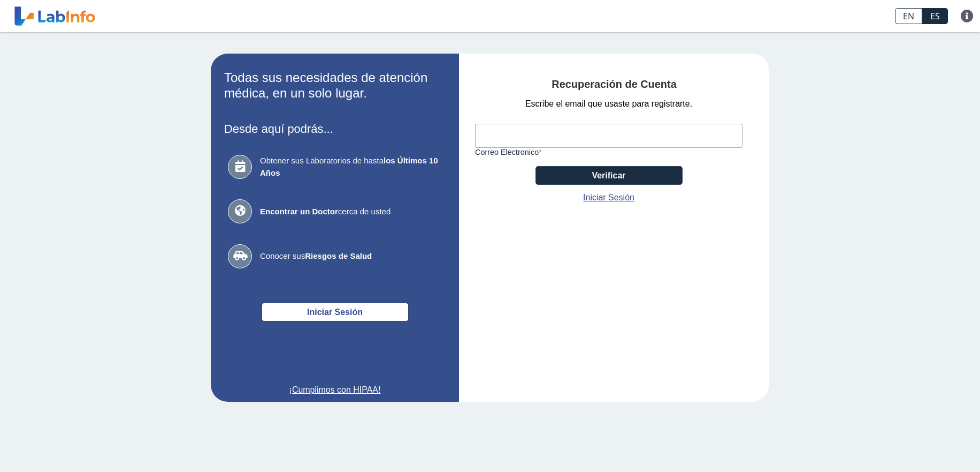  I want to click on a: ¡Cumplimos con HIPAA!, so click(335, 389).